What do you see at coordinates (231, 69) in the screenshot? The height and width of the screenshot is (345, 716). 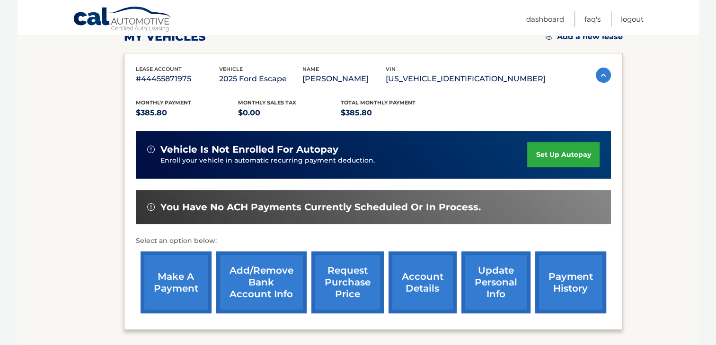 I see `span: vehicle` at bounding box center [231, 69].